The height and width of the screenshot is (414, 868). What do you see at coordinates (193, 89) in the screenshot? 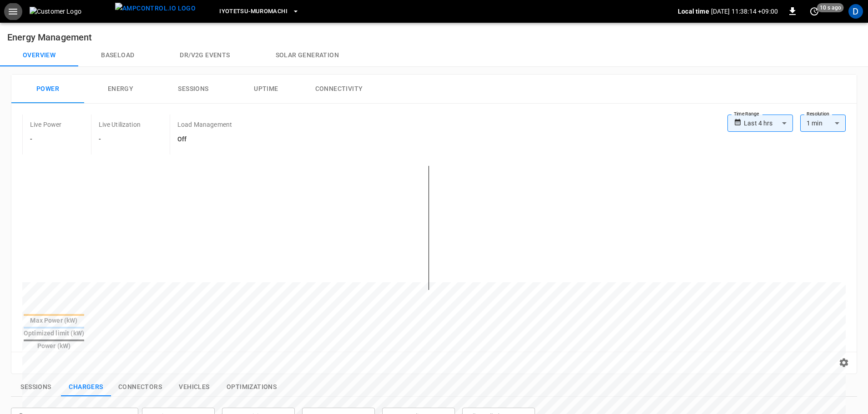
I see `button: Sessions` at bounding box center [193, 89].